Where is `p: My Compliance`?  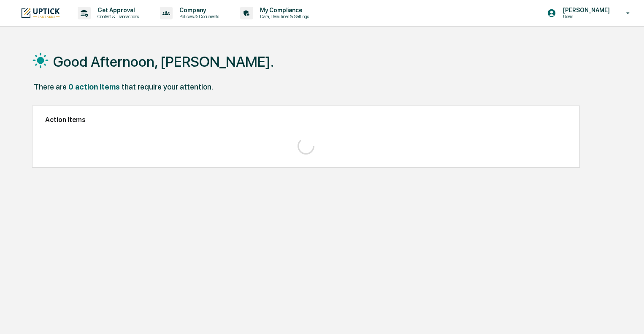
p: My Compliance is located at coordinates (283, 10).